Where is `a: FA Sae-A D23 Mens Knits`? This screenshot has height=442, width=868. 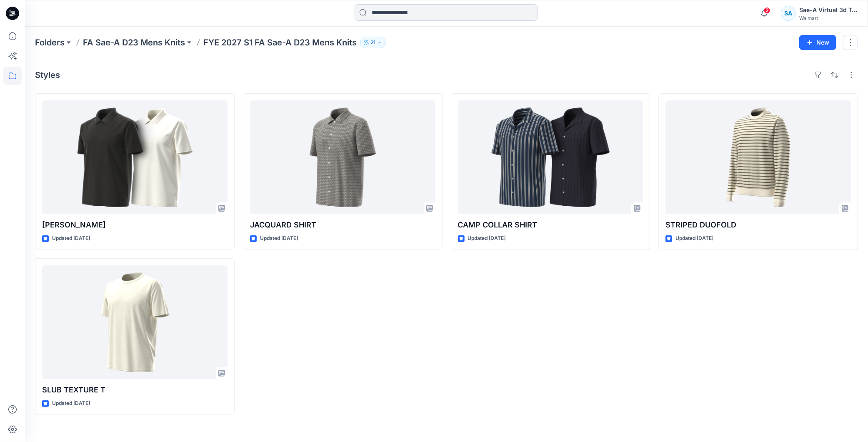
a: FA Sae-A D23 Mens Knits is located at coordinates (134, 42).